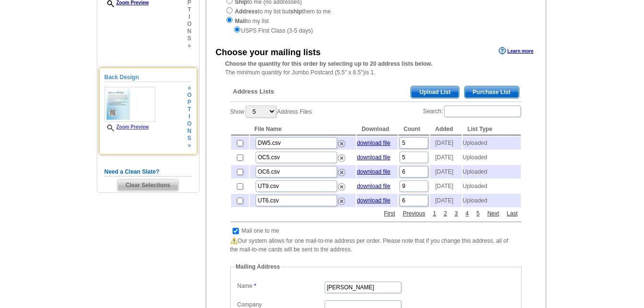  I want to click on th: Added, so click(446, 129).